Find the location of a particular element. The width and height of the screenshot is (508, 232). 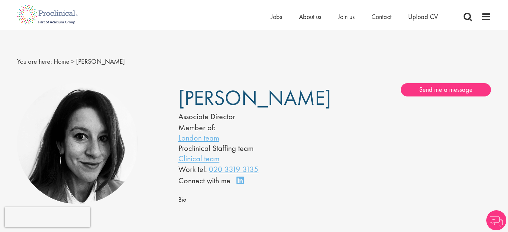

span: About us is located at coordinates (310, 17).